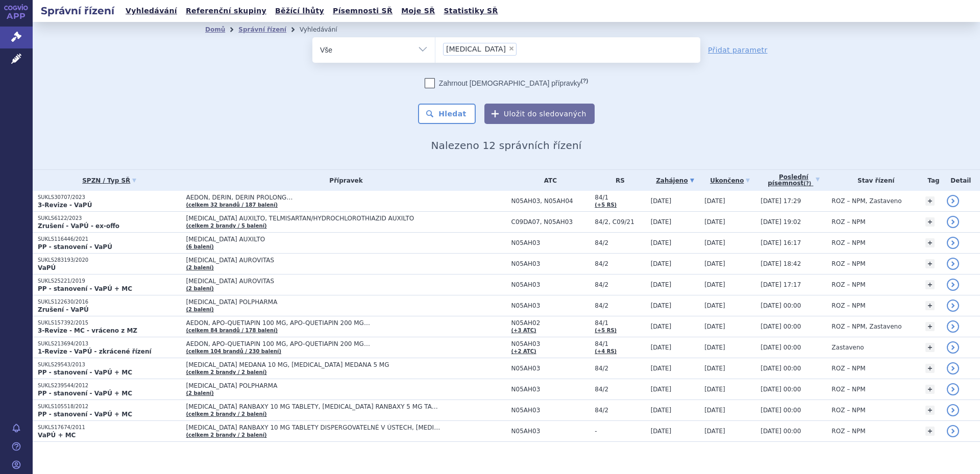  What do you see at coordinates (738, 50) in the screenshot?
I see `a: Přidat parametr` at bounding box center [738, 50].